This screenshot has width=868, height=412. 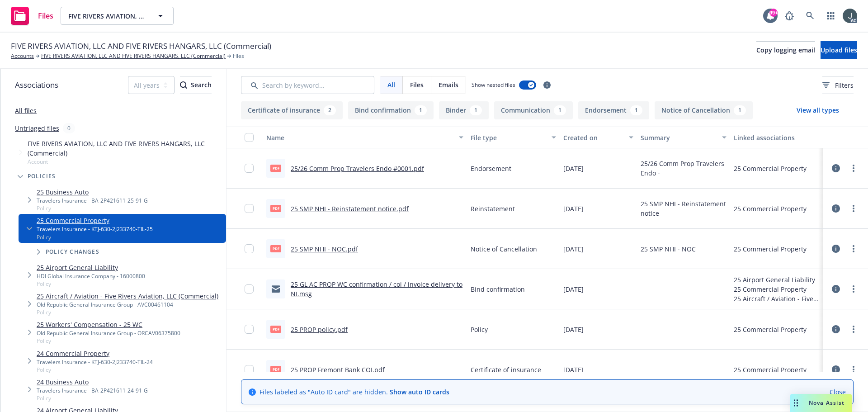 I want to click on button: Upload files, so click(x=838, y=50).